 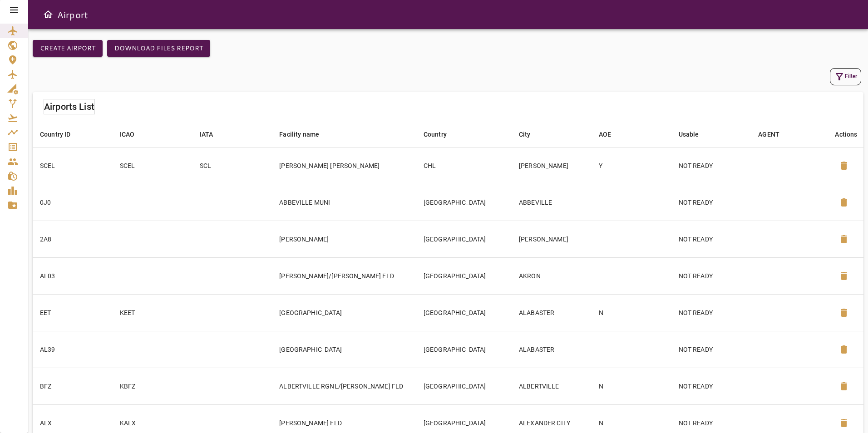 I want to click on span: ICAO, so click(x=133, y=134).